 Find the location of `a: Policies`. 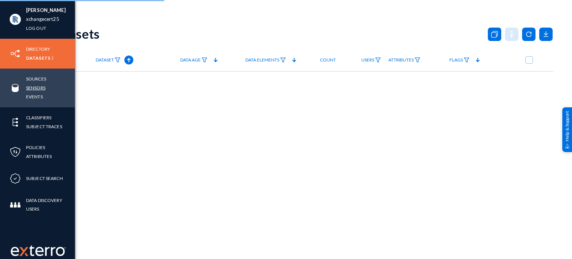

a: Policies is located at coordinates (35, 147).